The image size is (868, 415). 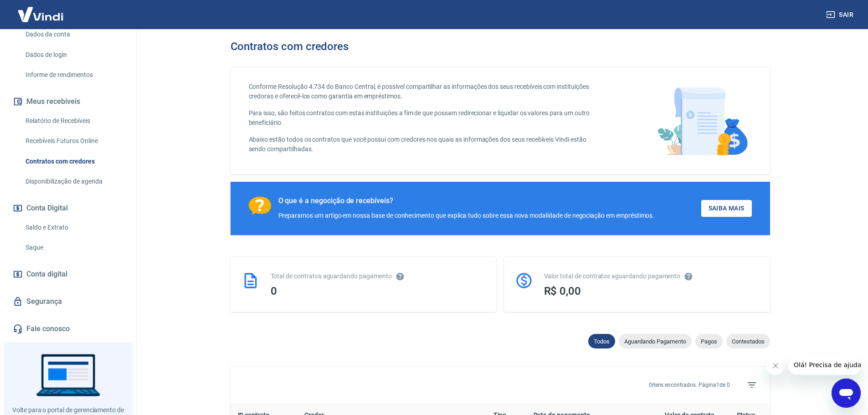 What do you see at coordinates (748, 341) in the screenshot?
I see `div: Contestados` at bounding box center [748, 341].